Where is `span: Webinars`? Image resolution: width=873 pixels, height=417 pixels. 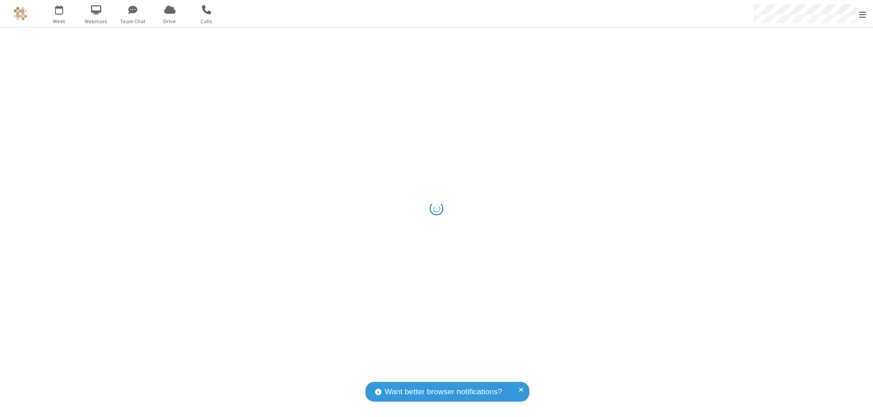
span: Webinars is located at coordinates (96, 21).